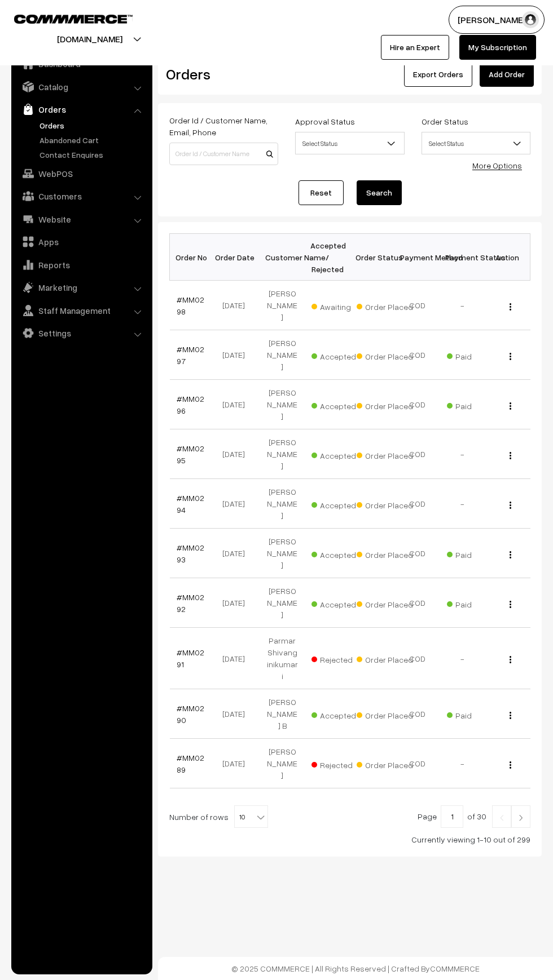 Image resolution: width=553 pixels, height=980 pixels. I want to click on a: #MM0289, so click(190, 764).